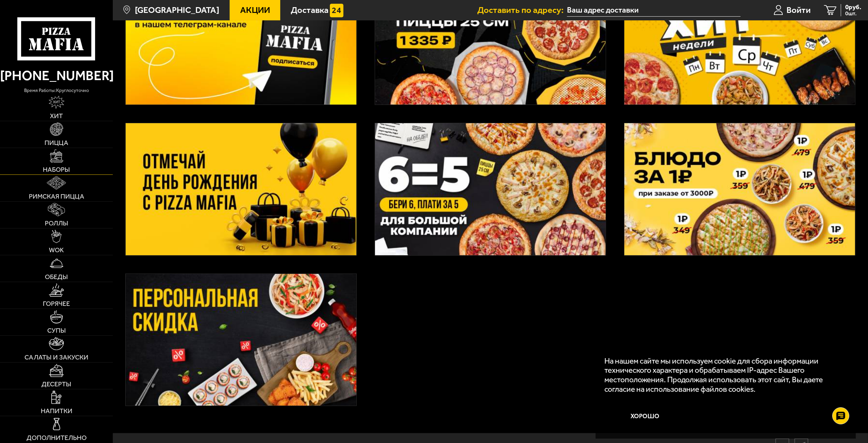 This screenshot has height=443, width=868. What do you see at coordinates (56, 170) in the screenshot?
I see `span: Наборы` at bounding box center [56, 170].